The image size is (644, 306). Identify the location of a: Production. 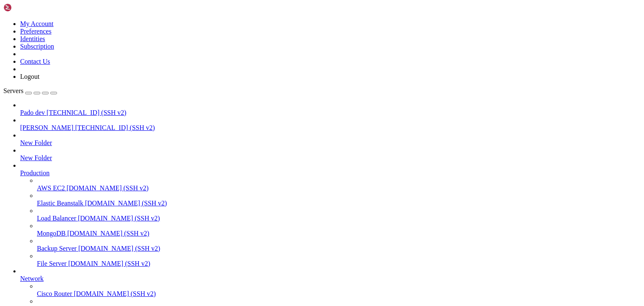
(330, 173).